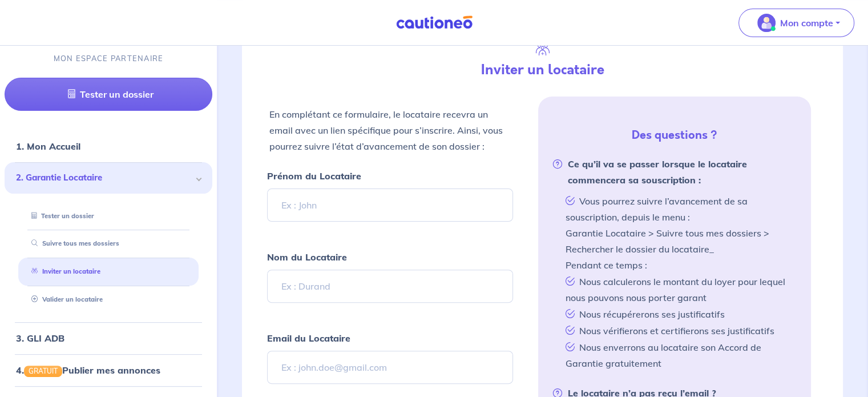  What do you see at coordinates (314, 176) in the screenshot?
I see `strong: Prénom du Locataire` at bounding box center [314, 176].